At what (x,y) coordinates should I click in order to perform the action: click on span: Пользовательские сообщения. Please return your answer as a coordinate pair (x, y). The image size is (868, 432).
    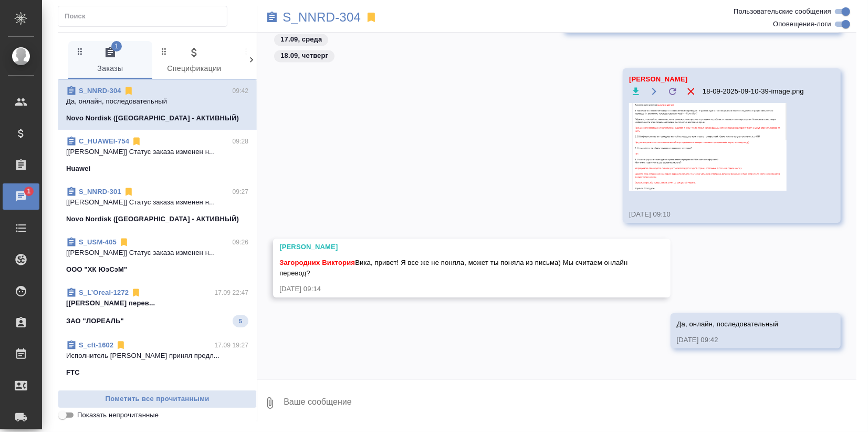
    Looking at the image, I should click on (782, 12).